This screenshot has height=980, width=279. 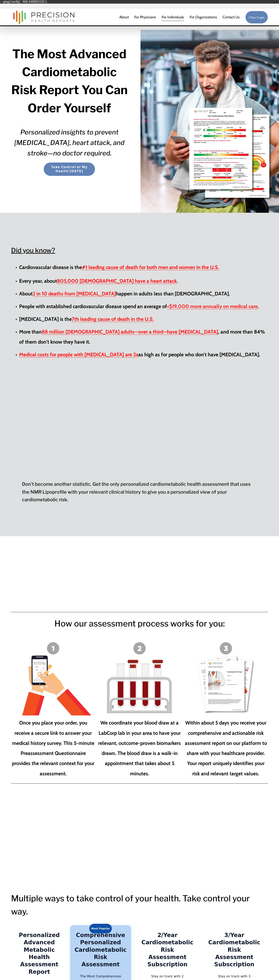 I want to click on a: For Physicians, so click(x=145, y=17).